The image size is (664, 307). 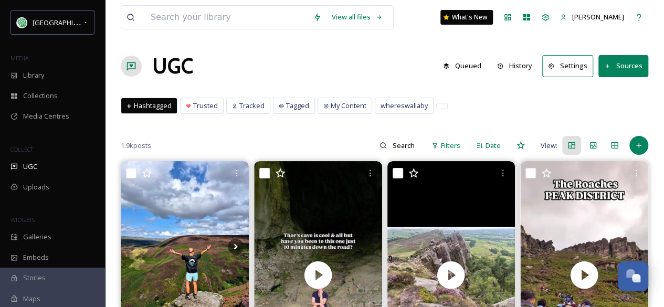 I want to click on button: Queued, so click(x=462, y=66).